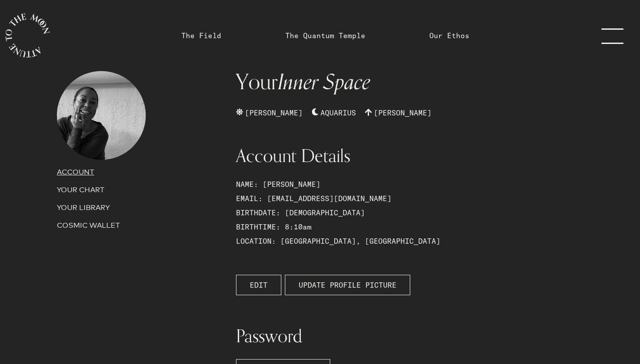  I want to click on h1: Your, so click(409, 82).